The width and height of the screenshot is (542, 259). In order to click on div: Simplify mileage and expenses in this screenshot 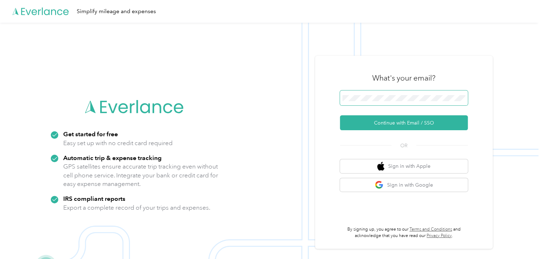, I will do `click(116, 11)`.